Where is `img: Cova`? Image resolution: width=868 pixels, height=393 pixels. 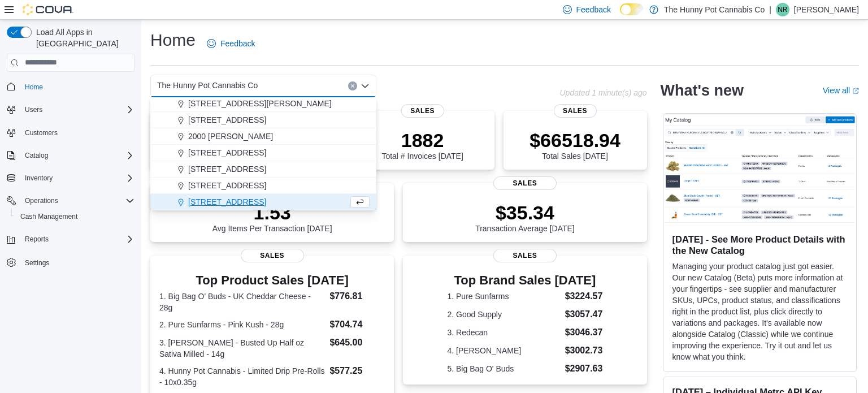
img: Cova is located at coordinates (48, 10).